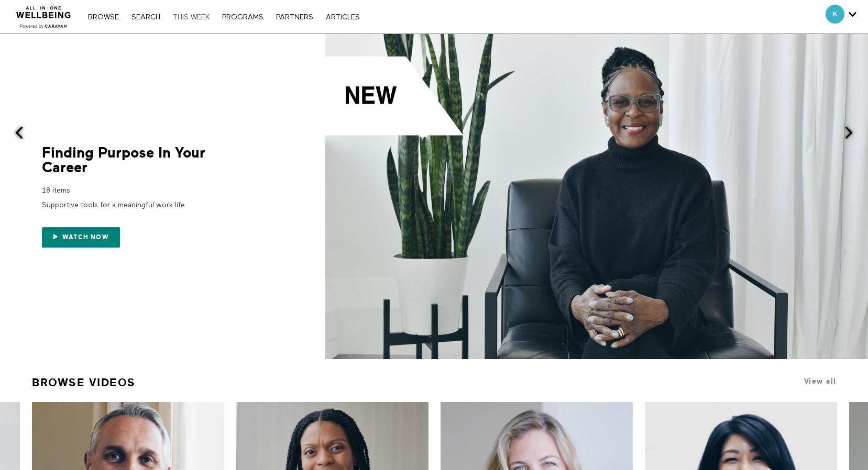  I want to click on a: PARTNERS, so click(294, 17).